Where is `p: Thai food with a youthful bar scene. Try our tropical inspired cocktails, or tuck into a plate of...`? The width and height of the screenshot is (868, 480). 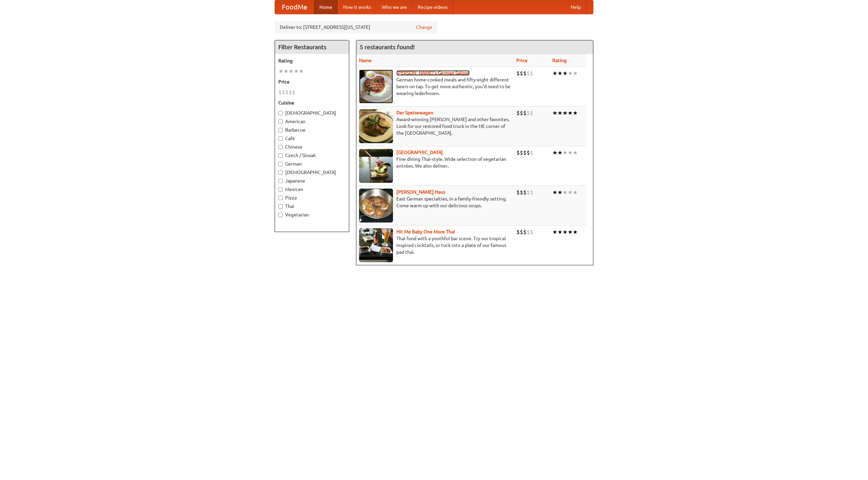
p: Thai food with a youthful bar scene. Try our tropical inspired cocktails, or tuck into a plate of... is located at coordinates (435, 245).